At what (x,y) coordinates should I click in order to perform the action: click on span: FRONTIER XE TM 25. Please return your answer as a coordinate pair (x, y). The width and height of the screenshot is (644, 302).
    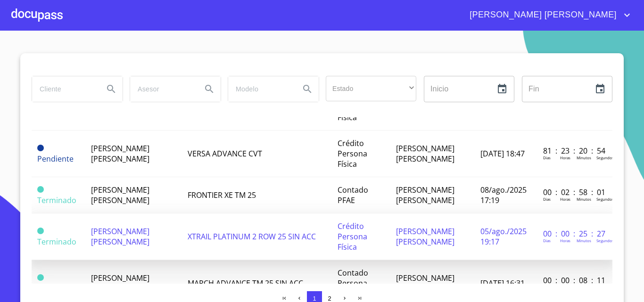
    Looking at the image, I should click on (222, 195).